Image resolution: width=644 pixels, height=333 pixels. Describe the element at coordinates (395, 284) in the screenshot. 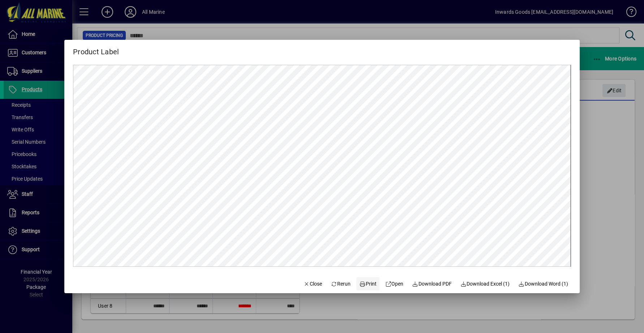

I see `a: Open` at that location.